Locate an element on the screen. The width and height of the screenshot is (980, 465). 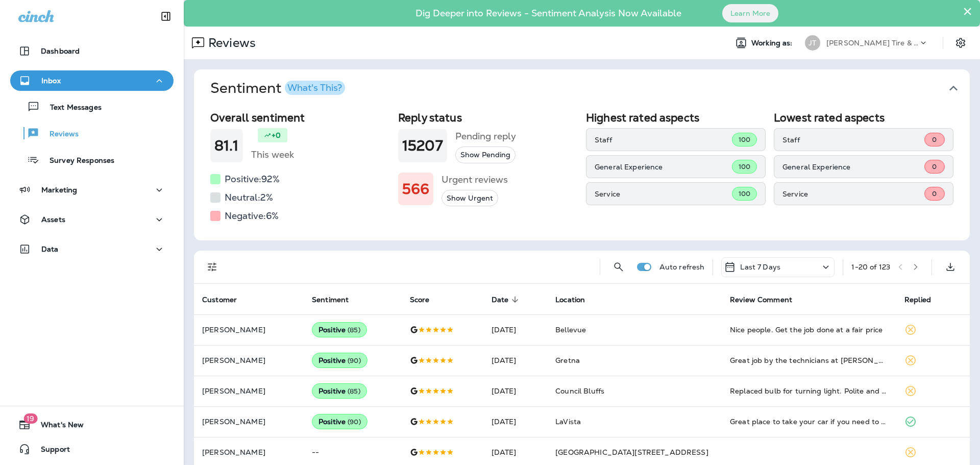
span: What's New is located at coordinates (57, 427).